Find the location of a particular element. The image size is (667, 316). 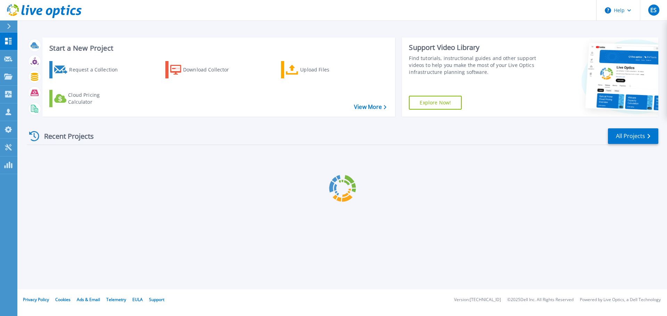

h3: Start a New Project is located at coordinates (218, 48).